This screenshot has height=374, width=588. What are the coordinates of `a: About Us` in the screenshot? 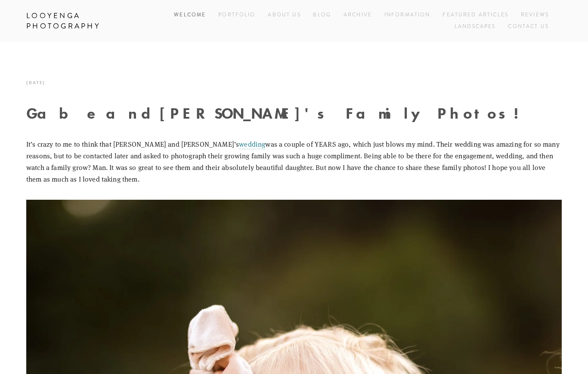 It's located at (284, 15).